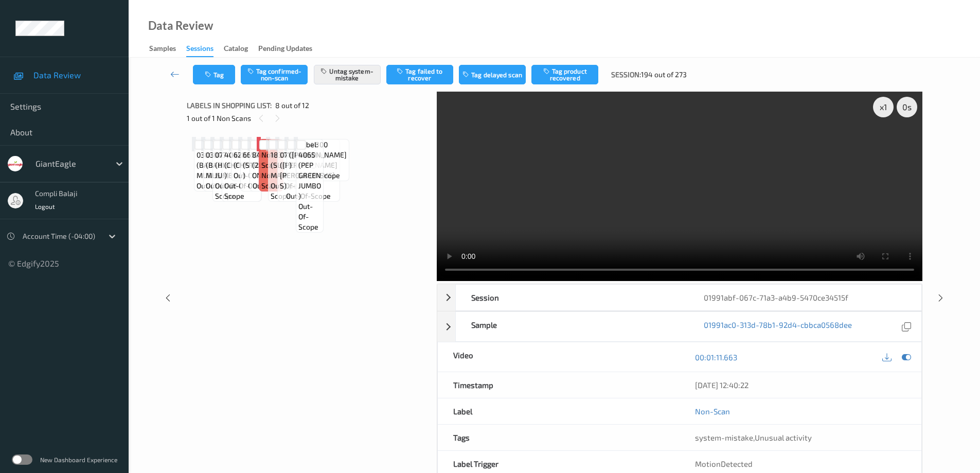 The image size is (980, 473). Describe the element at coordinates (241, 160) in the screenshot. I see `span: Label: 4045 (CHERRIES )` at that location.